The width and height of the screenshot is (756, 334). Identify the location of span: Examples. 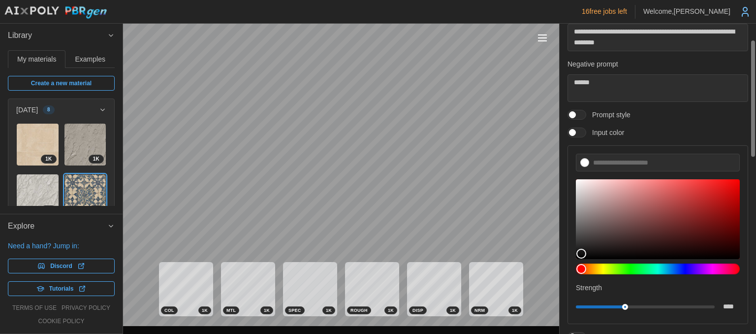
(90, 59).